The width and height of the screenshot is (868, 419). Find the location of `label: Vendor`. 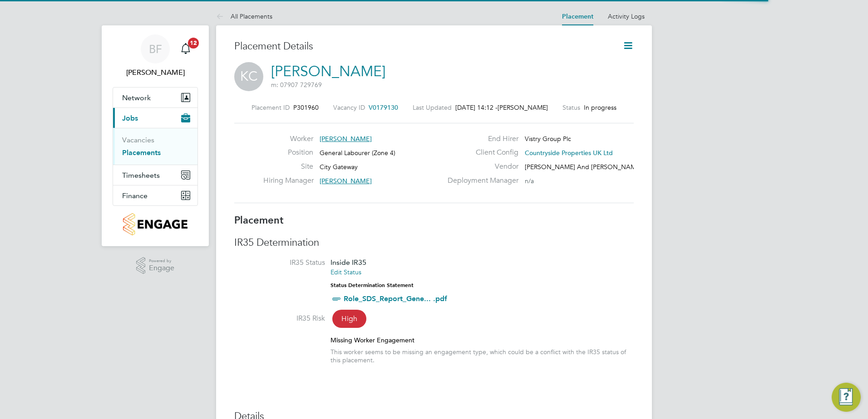

label: Vendor is located at coordinates (480, 167).